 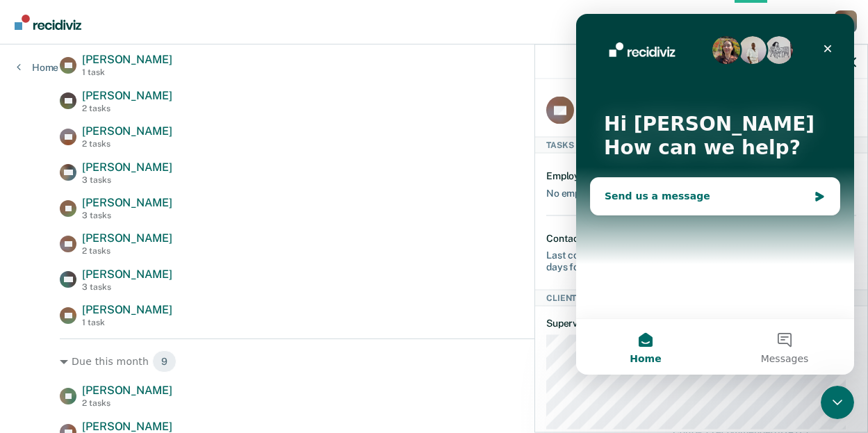 What do you see at coordinates (209, 333) in the screenshot?
I see `button: Messages` at bounding box center [209, 333].